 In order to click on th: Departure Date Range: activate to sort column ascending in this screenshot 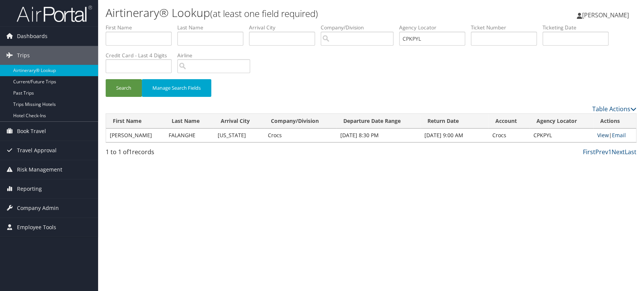, I will do `click(378, 121)`.